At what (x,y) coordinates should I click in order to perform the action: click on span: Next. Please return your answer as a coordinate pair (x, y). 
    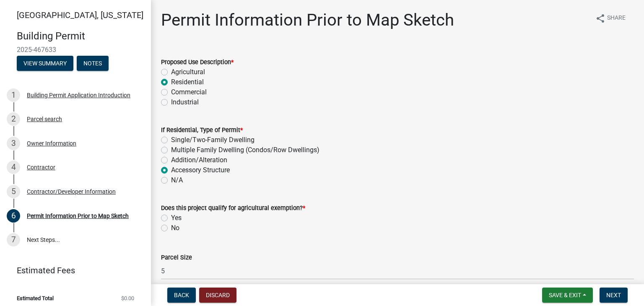
    Looking at the image, I should click on (614, 295).